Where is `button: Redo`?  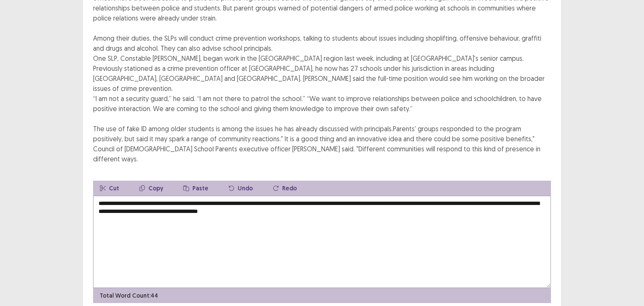 button: Redo is located at coordinates (285, 188).